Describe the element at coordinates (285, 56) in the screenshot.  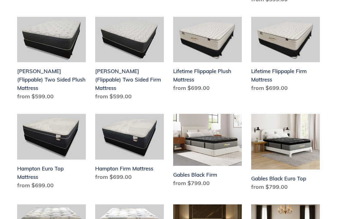
I see `a: Lifetime Flippaple Firm Mattress` at that location.